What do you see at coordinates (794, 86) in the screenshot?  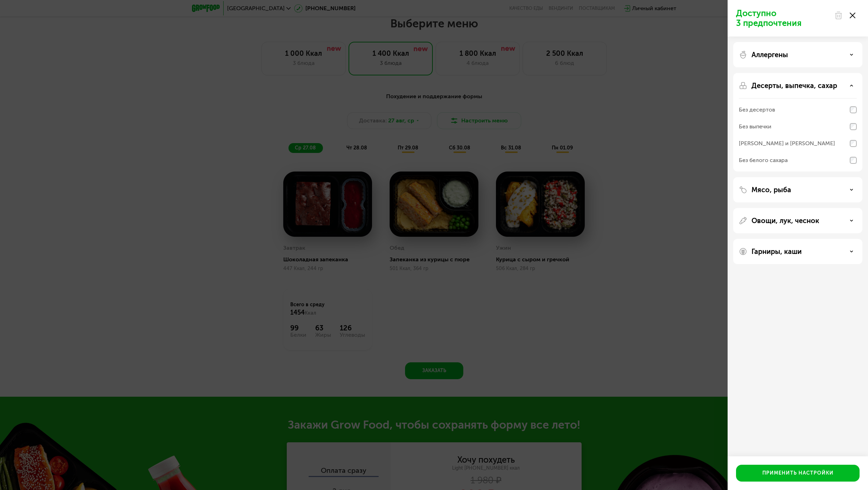 I see `p: Десерты, выпечка, сахар` at bounding box center [794, 86].